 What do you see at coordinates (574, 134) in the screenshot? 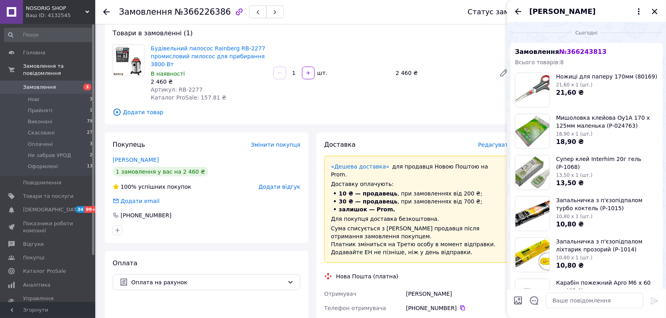
I see `span: 18,90 x 1 (шт.)` at bounding box center [574, 134].